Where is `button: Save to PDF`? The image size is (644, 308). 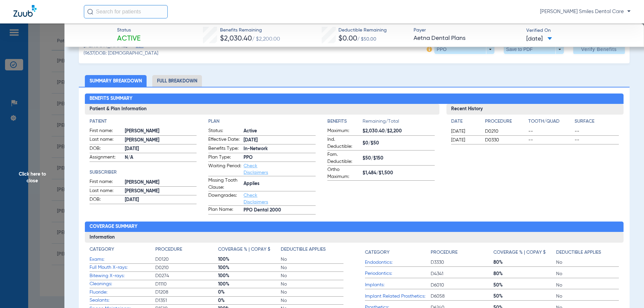 button: Save to PDF is located at coordinates (534, 49).